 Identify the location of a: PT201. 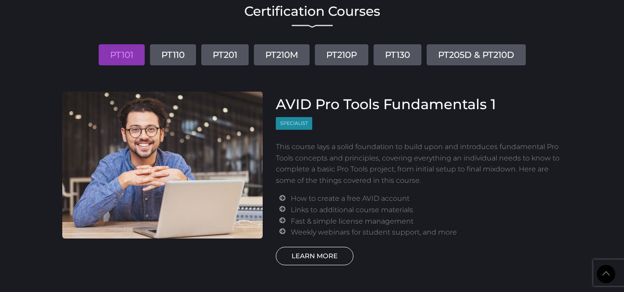
(225, 55).